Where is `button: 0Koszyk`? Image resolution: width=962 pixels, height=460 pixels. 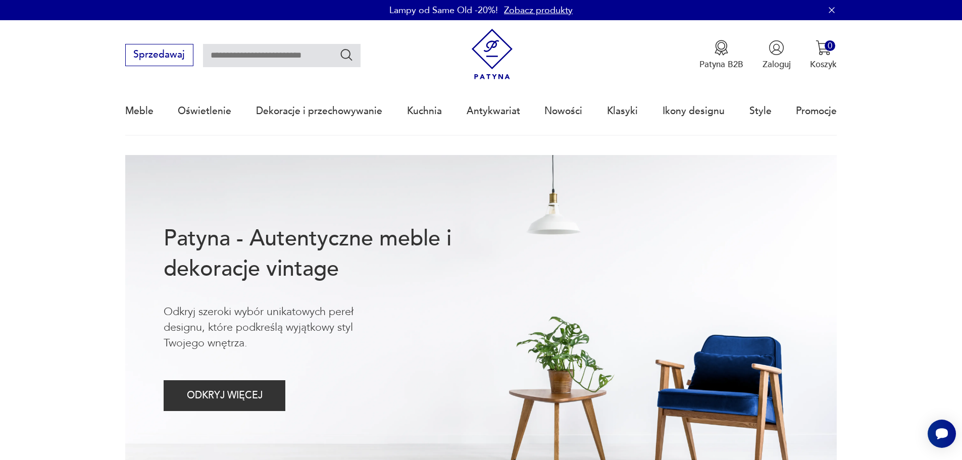 button: 0Koszyk is located at coordinates (823, 55).